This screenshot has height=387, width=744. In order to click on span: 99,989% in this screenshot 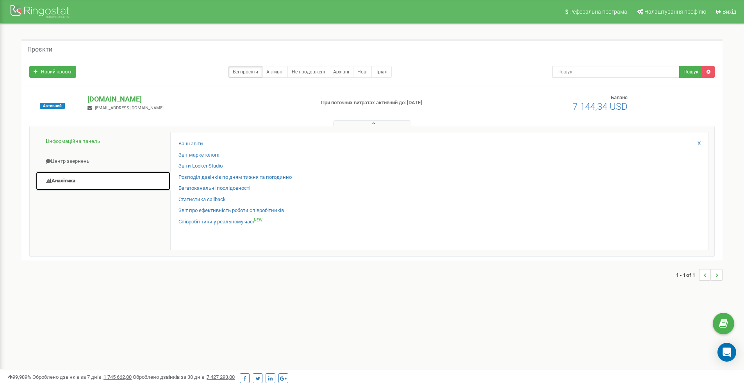, I will do `click(20, 377)`.